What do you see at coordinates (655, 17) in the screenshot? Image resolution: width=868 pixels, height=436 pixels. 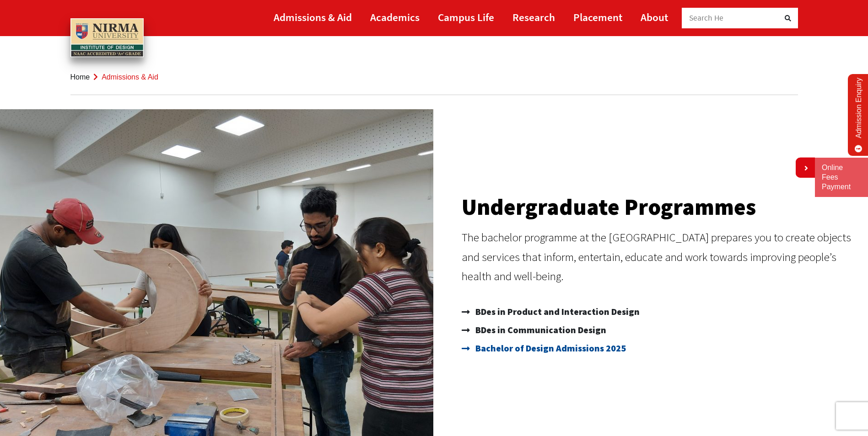 I see `a: About` at bounding box center [655, 17].